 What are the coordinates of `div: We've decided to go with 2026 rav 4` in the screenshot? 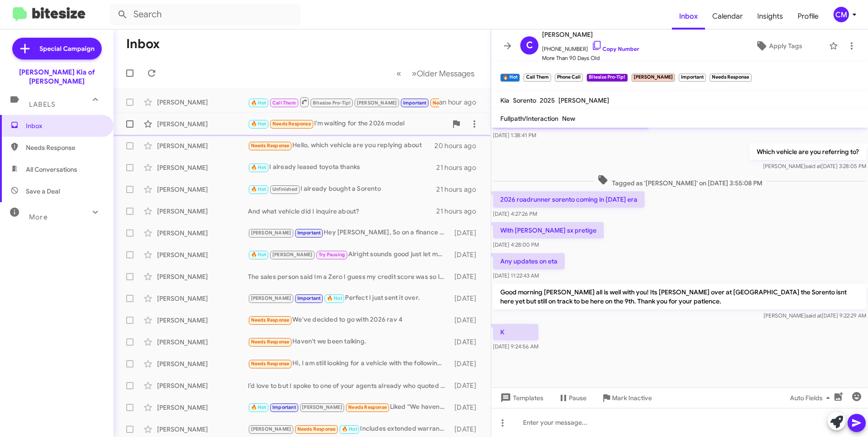 It's located at (350, 320).